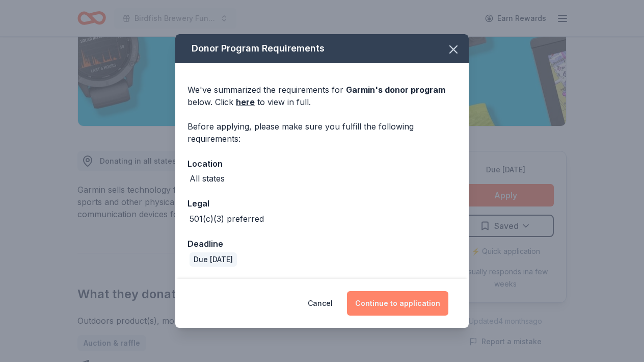  I want to click on div: All states, so click(207, 178).